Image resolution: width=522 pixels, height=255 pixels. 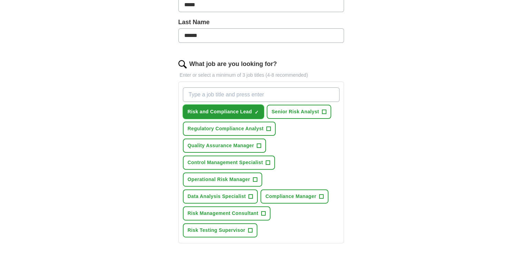 What do you see at coordinates (221, 196) in the screenshot?
I see `button: Data Analysis Specialist` at bounding box center [221, 196].